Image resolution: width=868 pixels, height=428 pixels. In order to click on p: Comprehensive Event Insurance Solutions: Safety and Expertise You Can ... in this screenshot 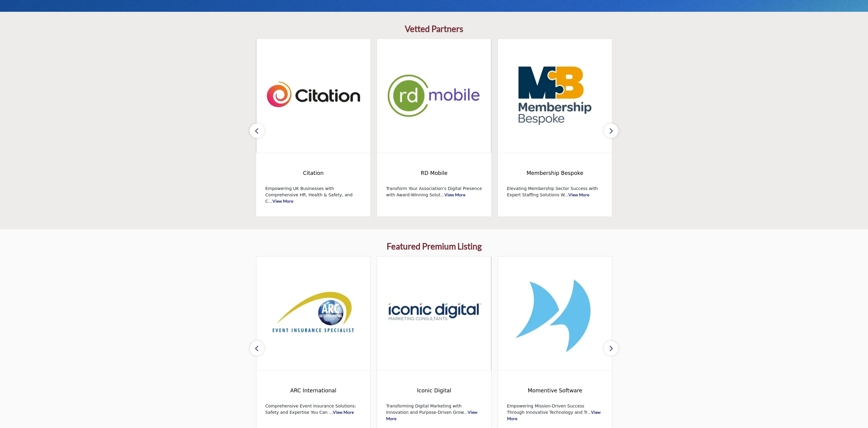, I will do `click(313, 409)`.